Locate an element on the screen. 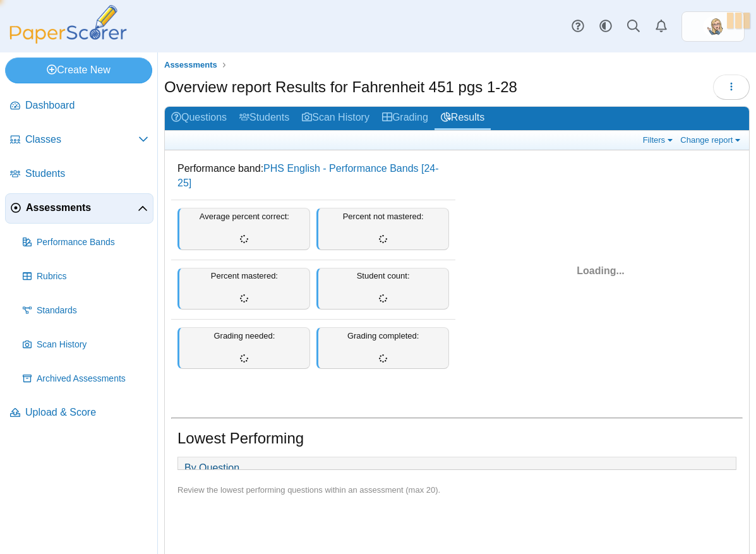 Image resolution: width=756 pixels, height=554 pixels. h1: Overview report Results for Fahrenheit 451 pgs 1-28 is located at coordinates (340, 87).